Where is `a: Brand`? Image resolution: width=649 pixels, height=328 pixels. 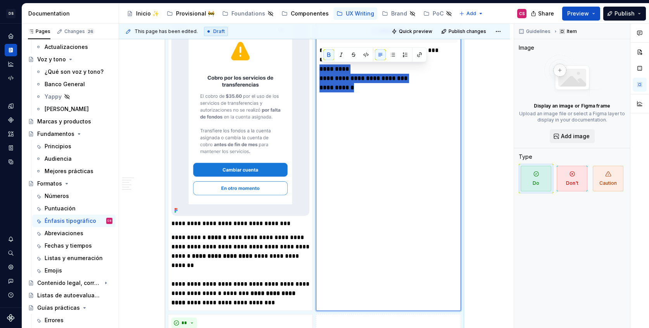 a: Brand is located at coordinates (399, 14).